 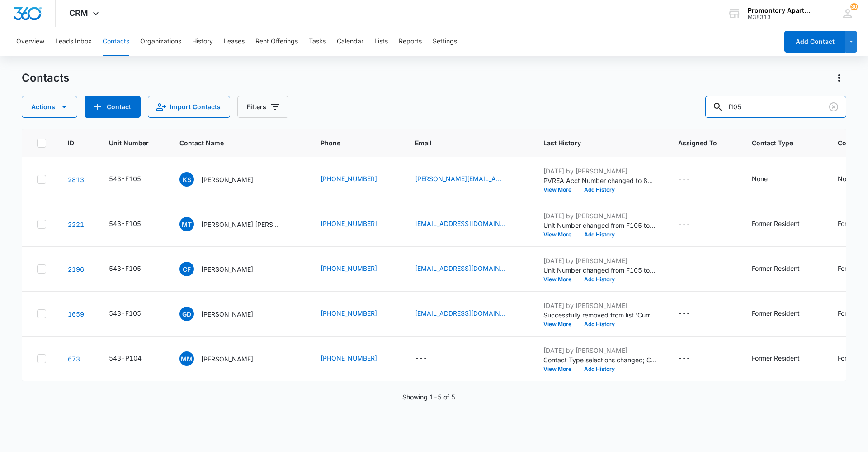 What do you see at coordinates (781, 11) in the screenshot?
I see `div: account name` at bounding box center [781, 11].